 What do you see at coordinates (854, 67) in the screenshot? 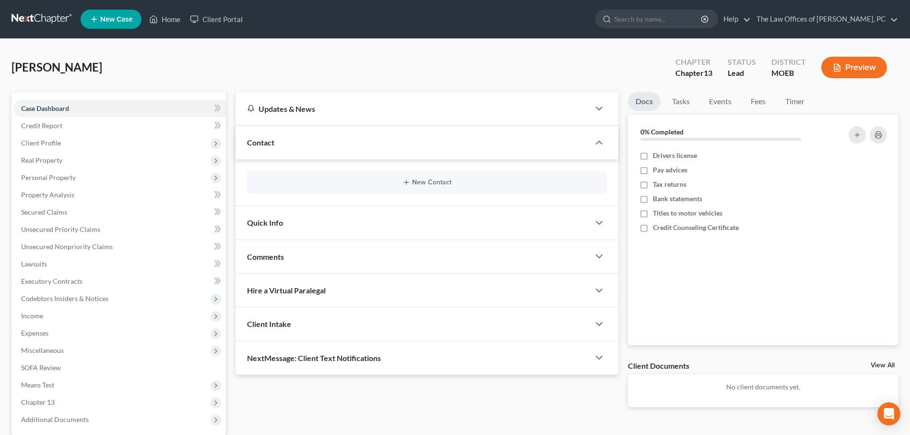
I see `button: Preview` at bounding box center [854, 67].